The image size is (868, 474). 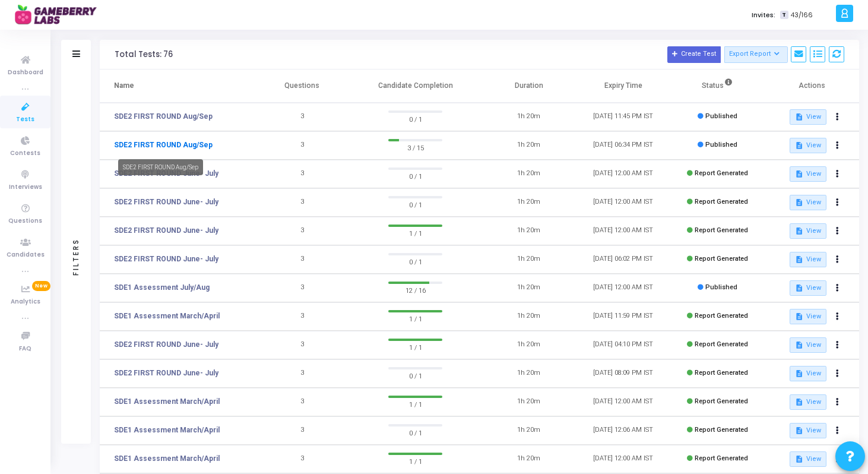 What do you see at coordinates (25, 120) in the screenshot?
I see `span: Tests` at bounding box center [25, 120].